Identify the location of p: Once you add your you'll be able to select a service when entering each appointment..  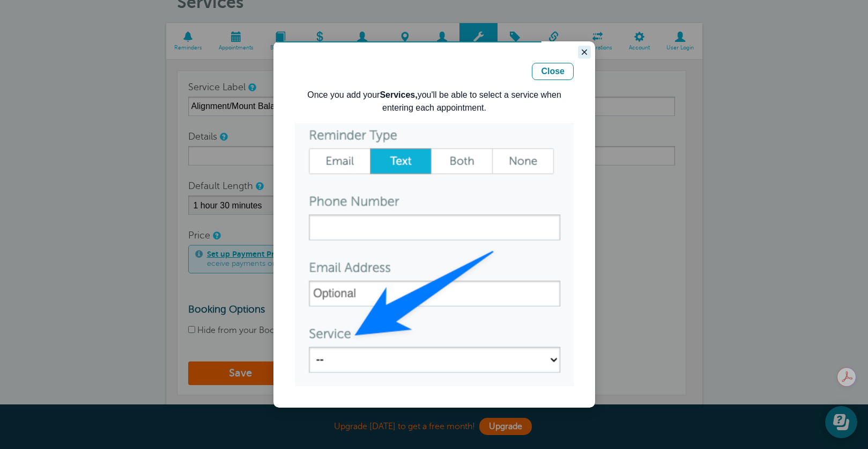
(161, 60).